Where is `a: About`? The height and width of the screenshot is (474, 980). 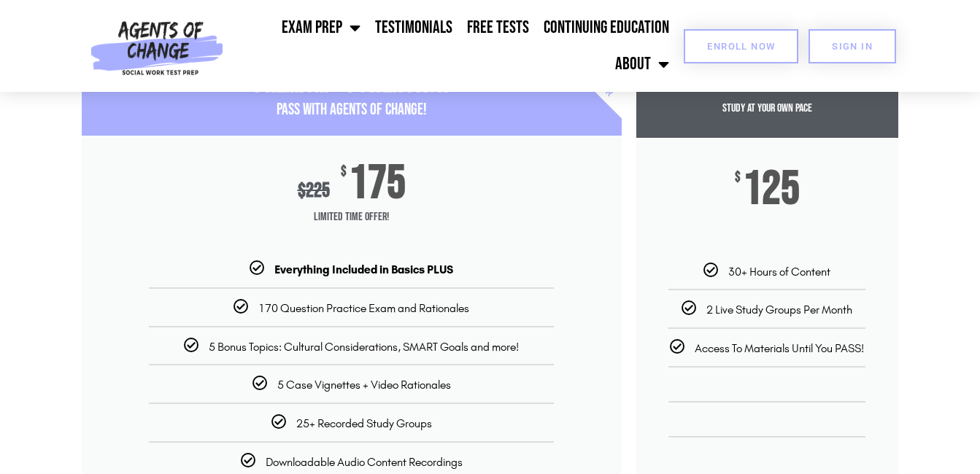
a: About is located at coordinates (642, 64).